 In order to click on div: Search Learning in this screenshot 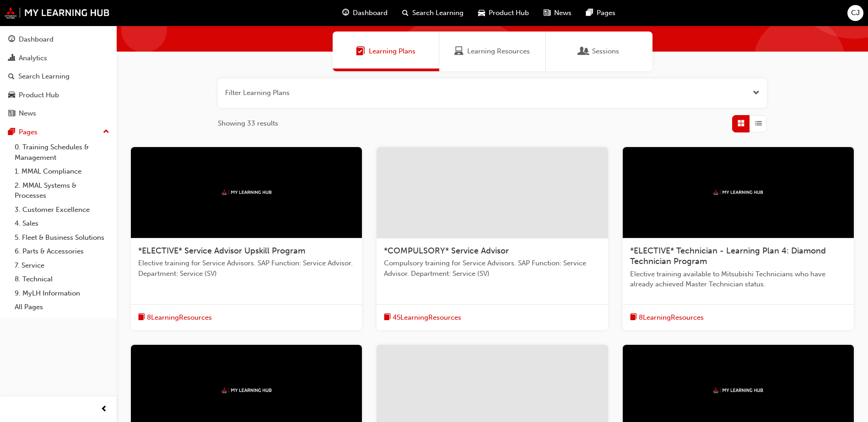, I will do `click(44, 76)`.